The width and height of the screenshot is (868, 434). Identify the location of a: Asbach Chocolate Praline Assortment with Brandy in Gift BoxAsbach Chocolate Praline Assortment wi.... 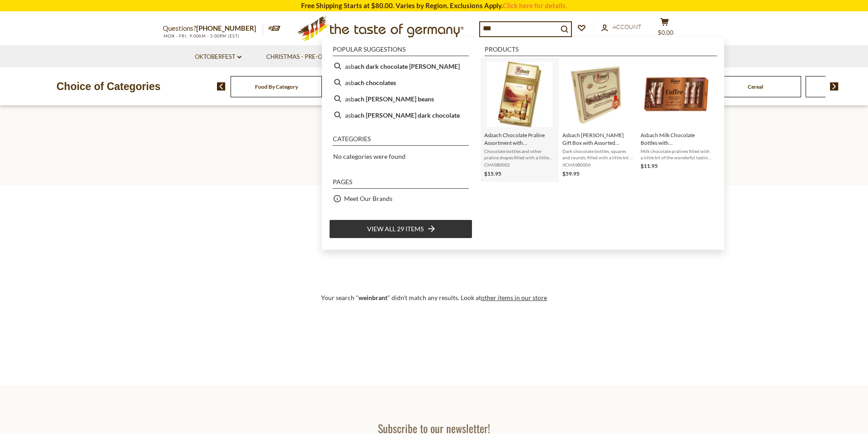
(519, 120).